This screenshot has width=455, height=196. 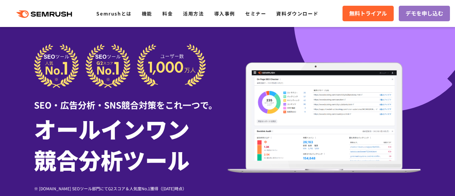 I want to click on a: 無料トライアル, so click(x=368, y=13).